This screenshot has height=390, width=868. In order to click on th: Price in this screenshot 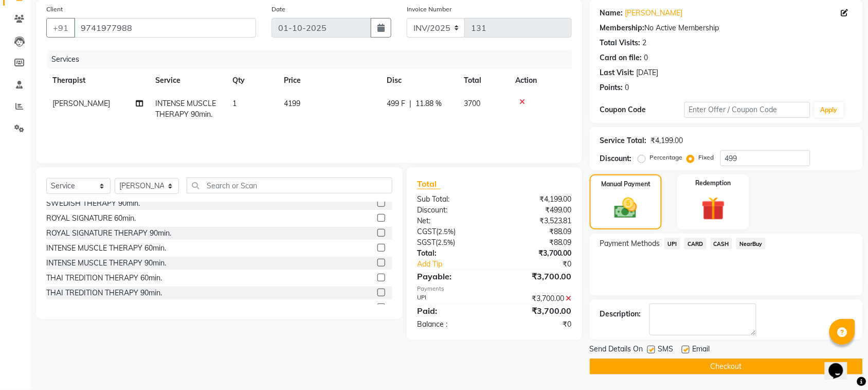, I will do `click(329, 80)`.